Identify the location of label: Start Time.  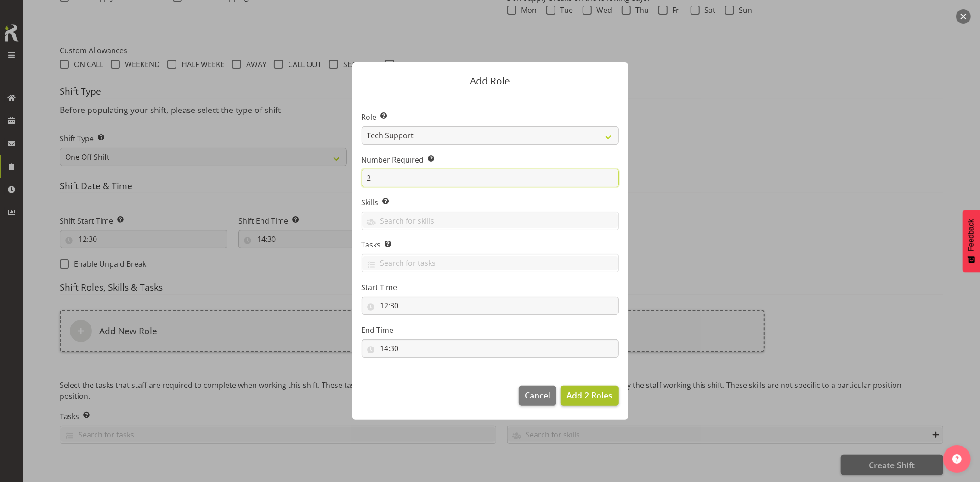
(490, 288).